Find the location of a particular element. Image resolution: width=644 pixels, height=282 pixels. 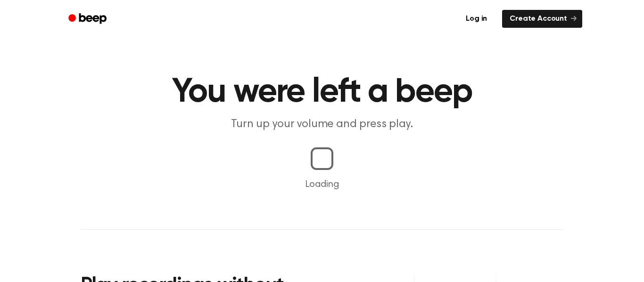

p: Loading is located at coordinates (322, 184).